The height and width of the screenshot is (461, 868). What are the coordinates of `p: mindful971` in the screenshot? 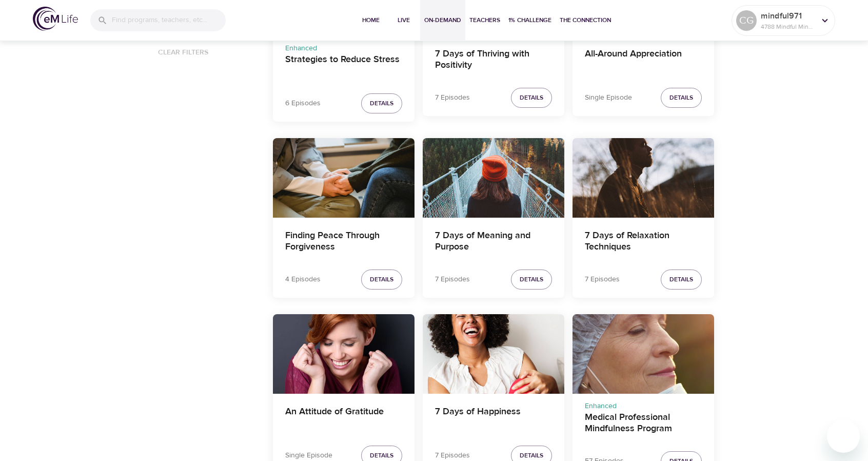 It's located at (788, 16).